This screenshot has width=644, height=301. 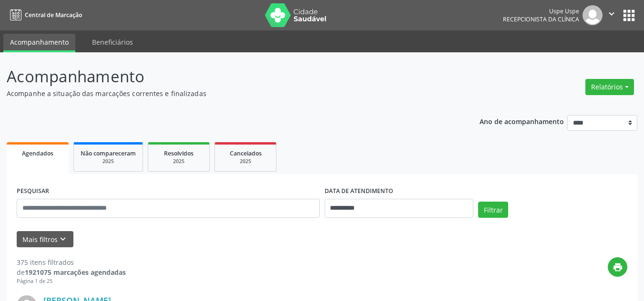 What do you see at coordinates (113, 42) in the screenshot?
I see `a: Beneficiários` at bounding box center [113, 42].